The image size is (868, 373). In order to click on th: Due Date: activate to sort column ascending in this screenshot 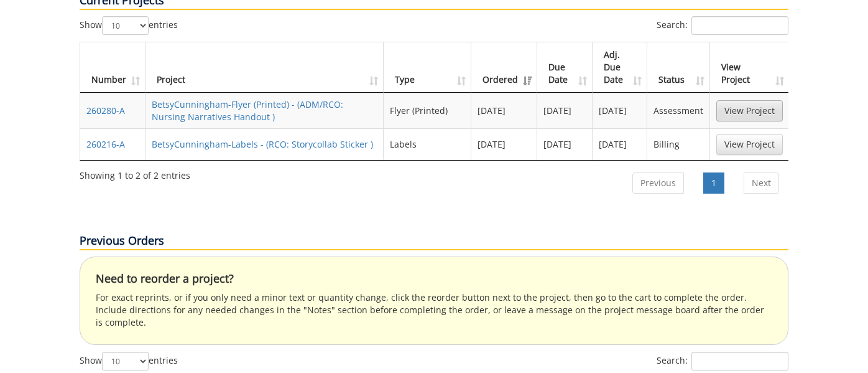, I will do `click(565, 67)`.